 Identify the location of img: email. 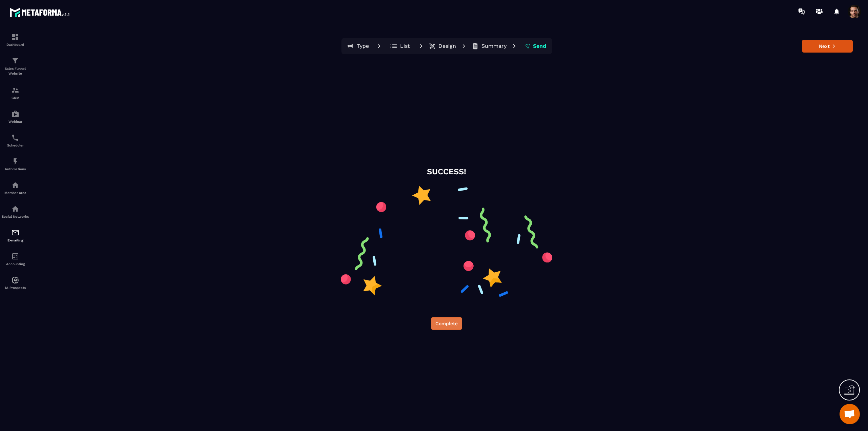
(15, 233).